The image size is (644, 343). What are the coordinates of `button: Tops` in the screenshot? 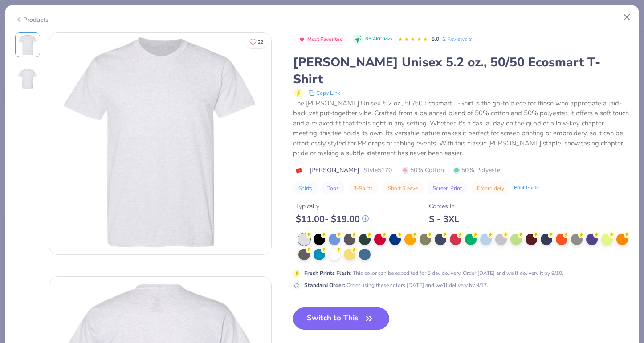 It's located at (333, 188).